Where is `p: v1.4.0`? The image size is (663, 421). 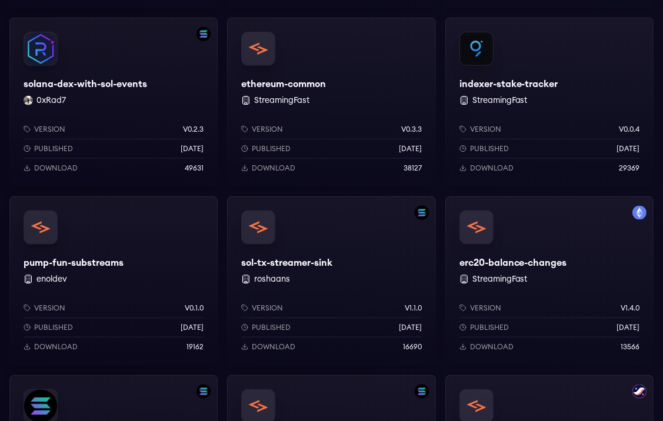
p: v1.4.0 is located at coordinates (630, 308).